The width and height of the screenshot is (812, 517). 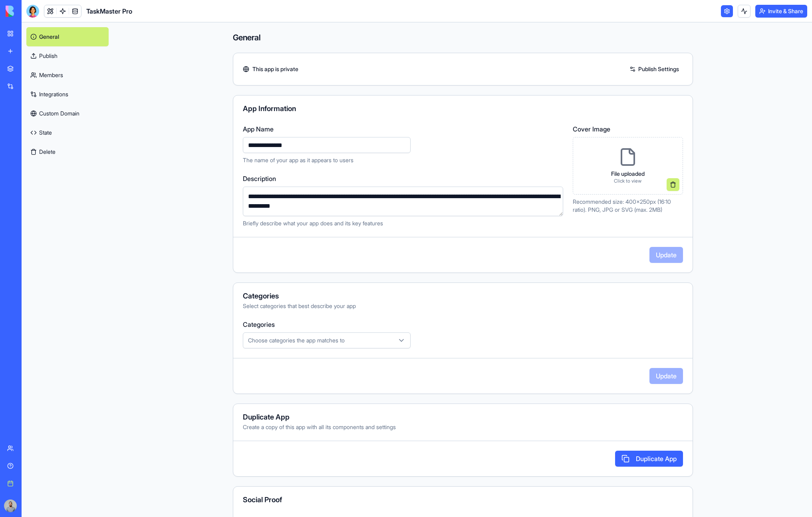 What do you see at coordinates (67, 114) in the screenshot?
I see `a: Custom Domain` at bounding box center [67, 114].